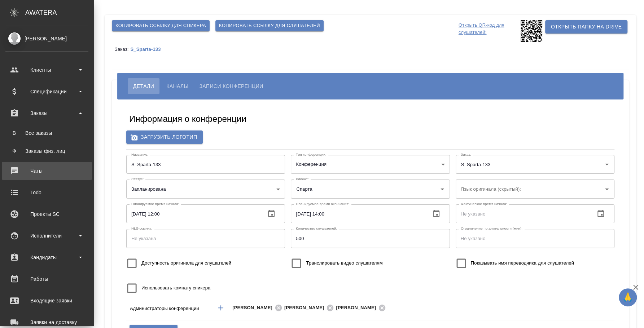 This screenshot has width=644, height=328. I want to click on a: Входящие заявки, so click(47, 301).